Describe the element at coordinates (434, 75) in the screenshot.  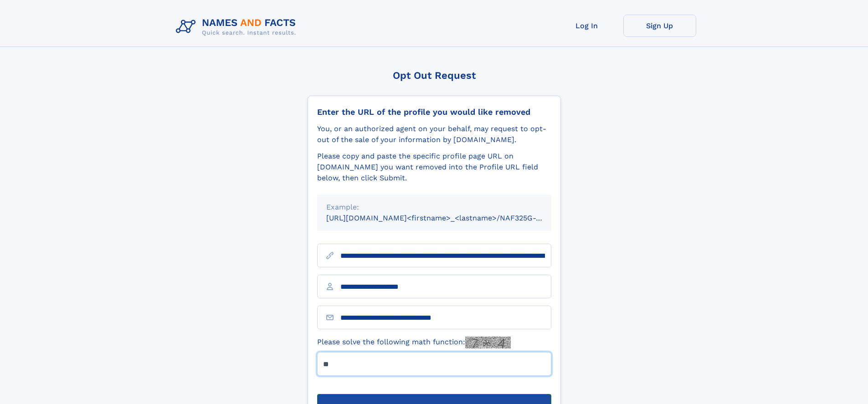
I see `div: Opt Out Request` at that location.